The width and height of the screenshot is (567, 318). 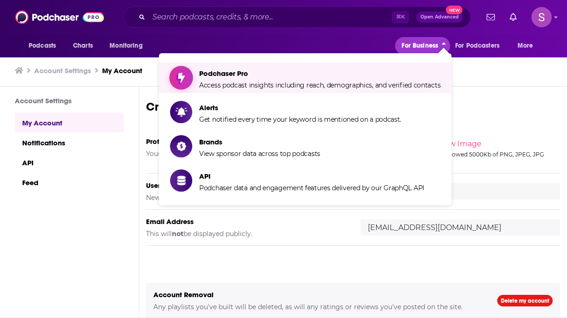 I want to click on span: Access podcast insights including reach, demographics, and verified contacts, so click(x=320, y=85).